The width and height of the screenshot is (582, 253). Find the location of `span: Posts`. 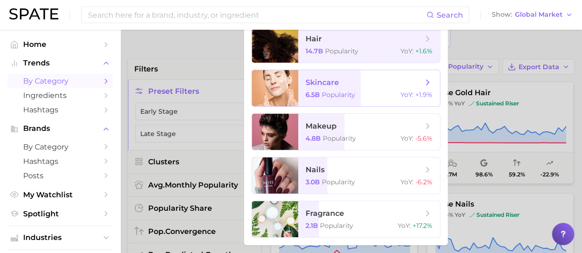

span: Posts is located at coordinates (60, 175).